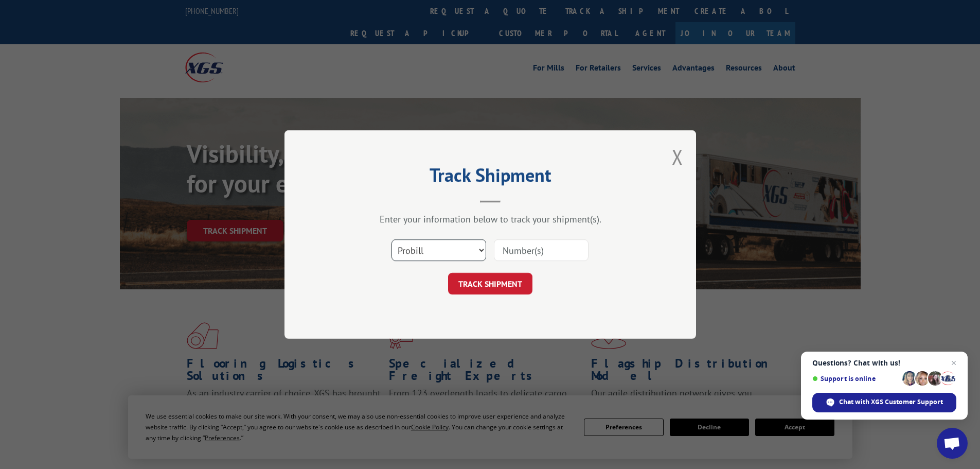 The height and width of the screenshot is (469, 980). I want to click on span: Questions? Chat with us!, so click(884, 363).